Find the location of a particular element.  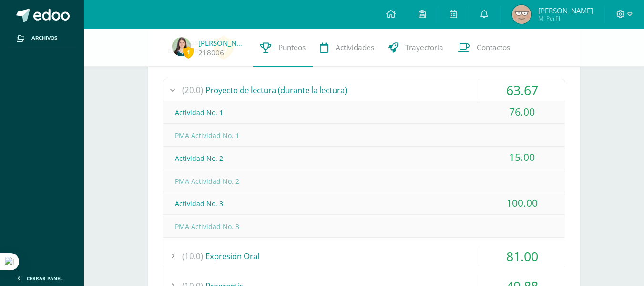

span: (10.0) is located at coordinates (192, 256).